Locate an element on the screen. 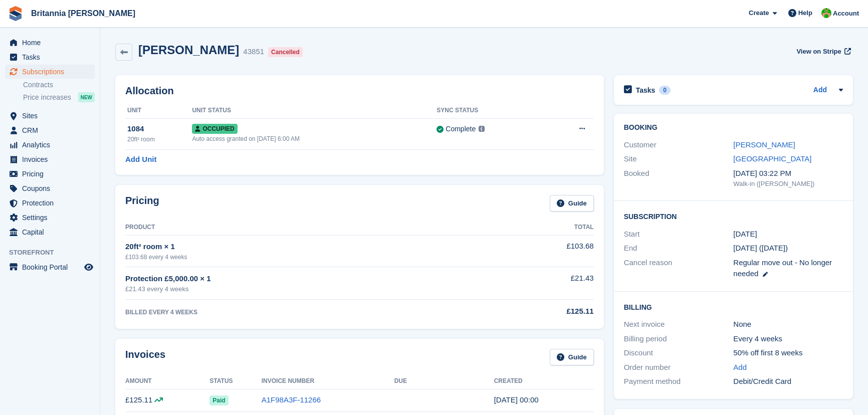 The width and height of the screenshot is (868, 415). div: £125.11 is located at coordinates (537, 311).